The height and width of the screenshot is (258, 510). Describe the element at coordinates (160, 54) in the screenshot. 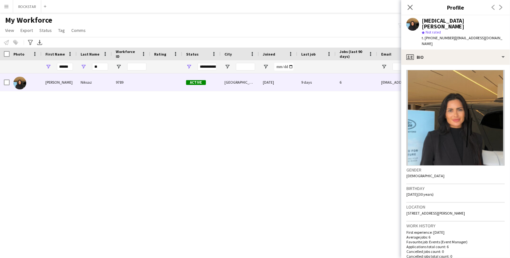

I see `span: Rating` at that location.